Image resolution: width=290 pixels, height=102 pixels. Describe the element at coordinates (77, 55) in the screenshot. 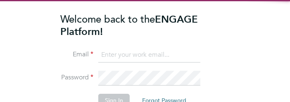

I see `label: Email` at that location.